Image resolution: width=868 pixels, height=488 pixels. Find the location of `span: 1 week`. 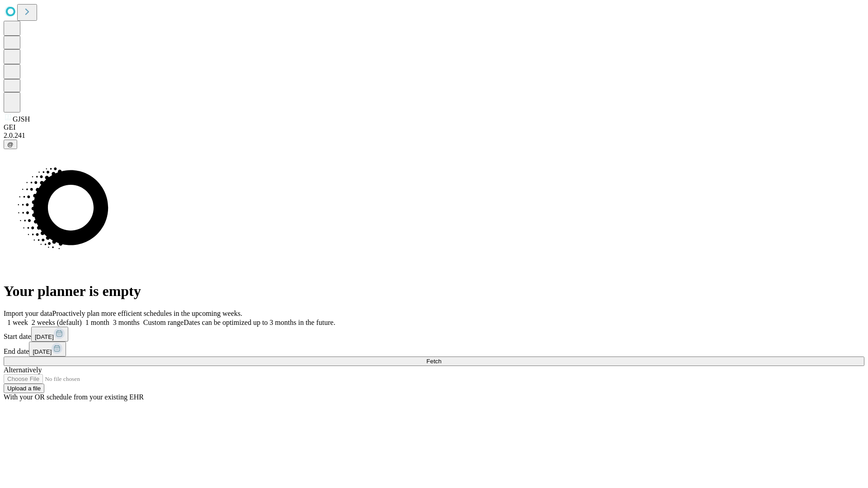

span: 1 week is located at coordinates (18, 322).